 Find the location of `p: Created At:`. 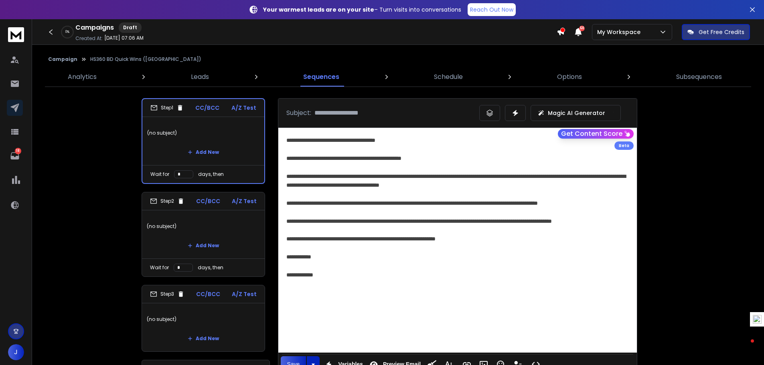

p: Created At: is located at coordinates (89, 39).